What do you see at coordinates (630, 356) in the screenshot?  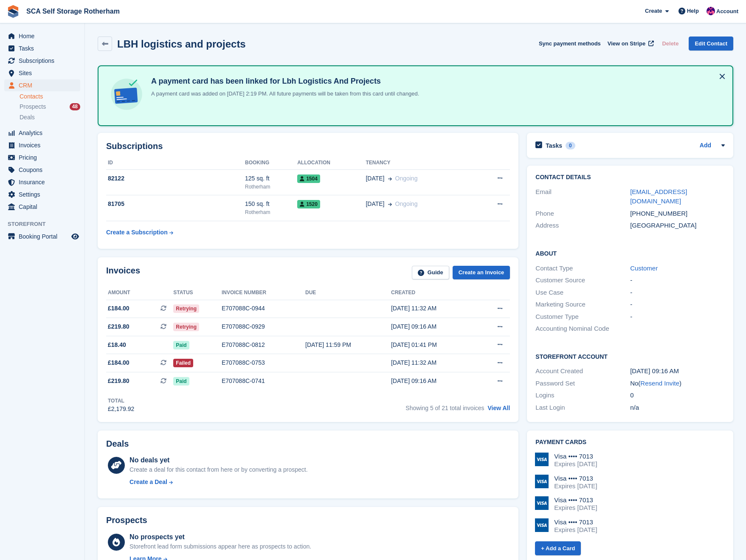 I see `h2: Storefront Account` at bounding box center [630, 356].